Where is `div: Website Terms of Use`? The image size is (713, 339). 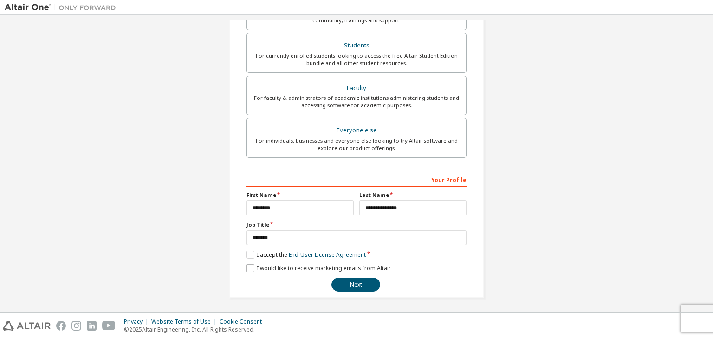
div: Website Terms of Use is located at coordinates (185, 322).